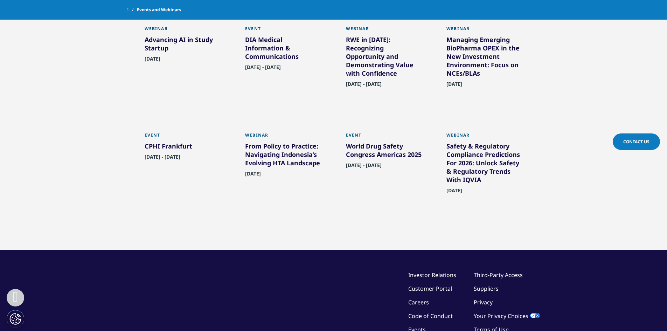 This screenshot has width=667, height=331. Describe the element at coordinates (485, 164) in the screenshot. I see `div: Safety & Regulatory Compliance Predictions For 2026: Unlock Safety & Regulatory Trends With IQVIA` at that location.